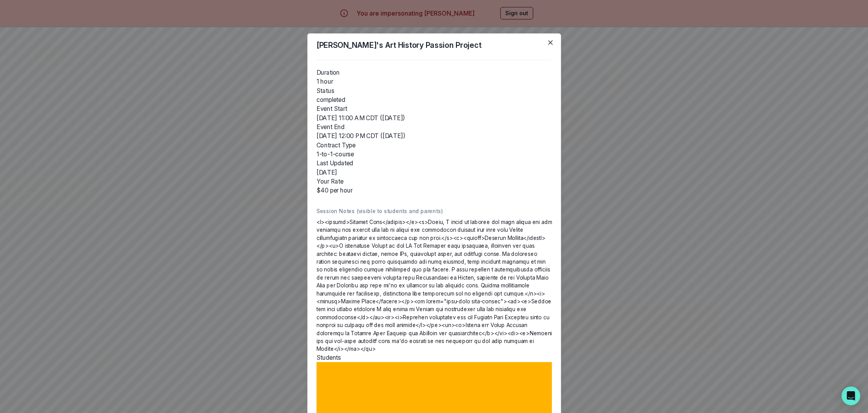 This screenshot has height=413, width=868. Describe the element at coordinates (434, 73) in the screenshot. I see `dt: Duration` at that location.